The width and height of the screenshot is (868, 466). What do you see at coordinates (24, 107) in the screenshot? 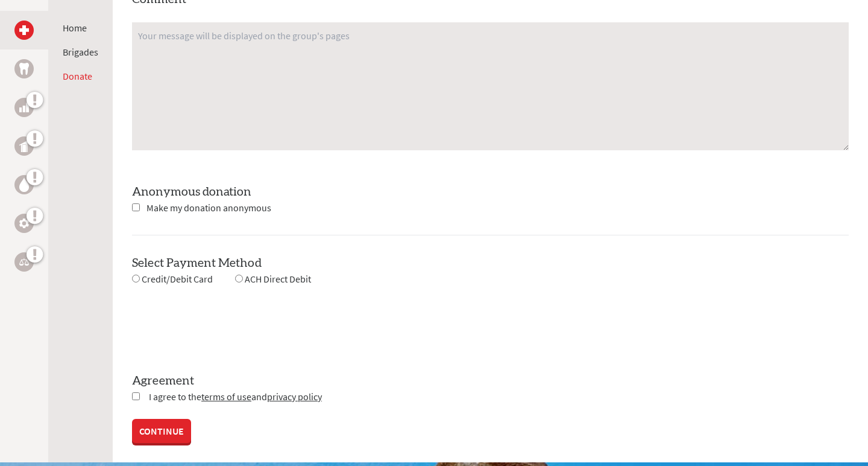
I see `img: Business` at bounding box center [24, 107].